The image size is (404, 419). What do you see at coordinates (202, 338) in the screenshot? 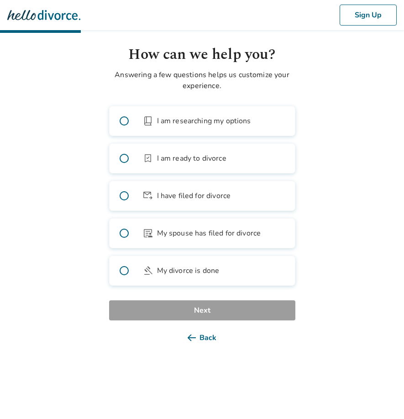
I see `button: Back` at bounding box center [202, 338].